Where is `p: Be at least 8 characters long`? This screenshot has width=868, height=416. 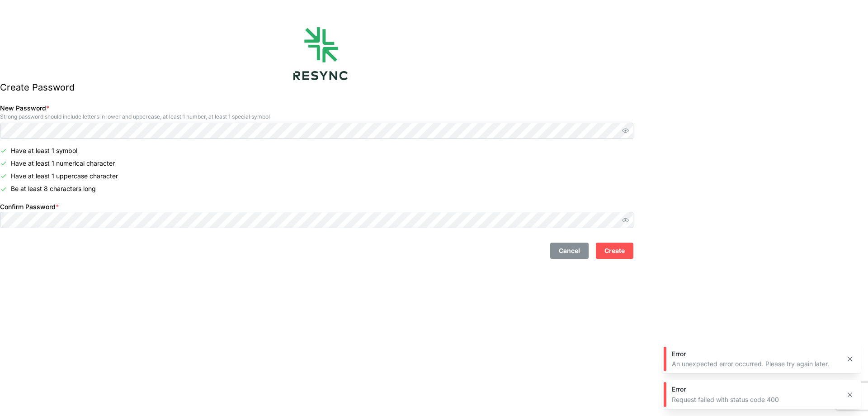
p: Be at least 8 characters long is located at coordinates (53, 189).